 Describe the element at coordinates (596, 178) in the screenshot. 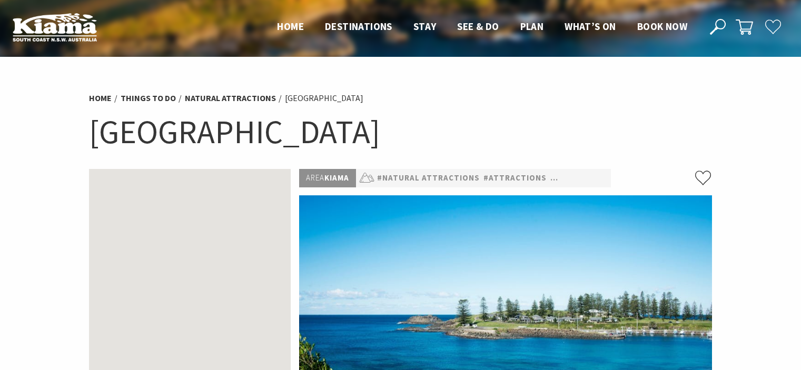

I see `a: #History & Heritage` at that location.